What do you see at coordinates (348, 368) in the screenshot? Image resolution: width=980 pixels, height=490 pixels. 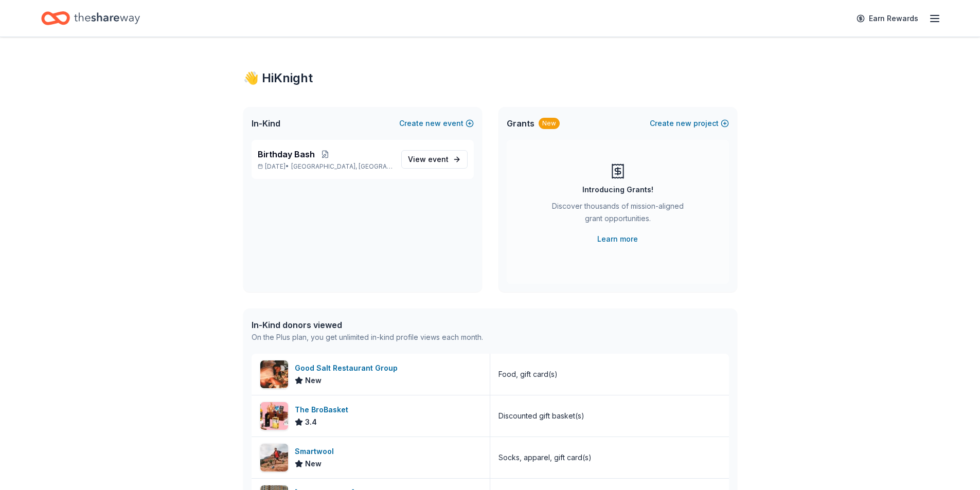 I see `div: Good Salt Restaurant Group` at bounding box center [348, 368].